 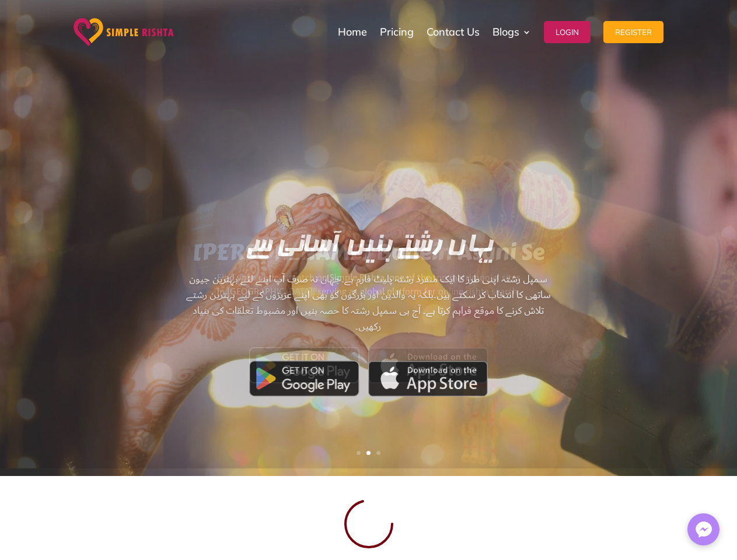 What do you see at coordinates (567, 32) in the screenshot?
I see `button: Login` at bounding box center [567, 32].